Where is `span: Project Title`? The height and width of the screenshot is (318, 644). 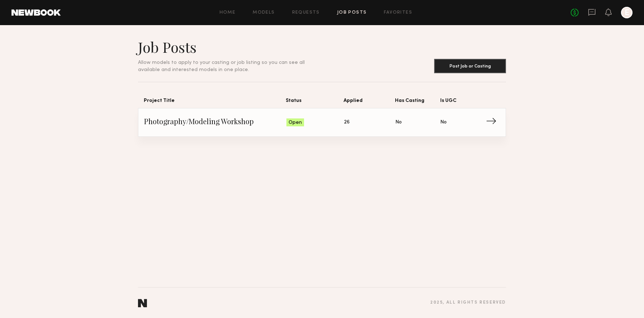 span: Project Title is located at coordinates (215, 102).